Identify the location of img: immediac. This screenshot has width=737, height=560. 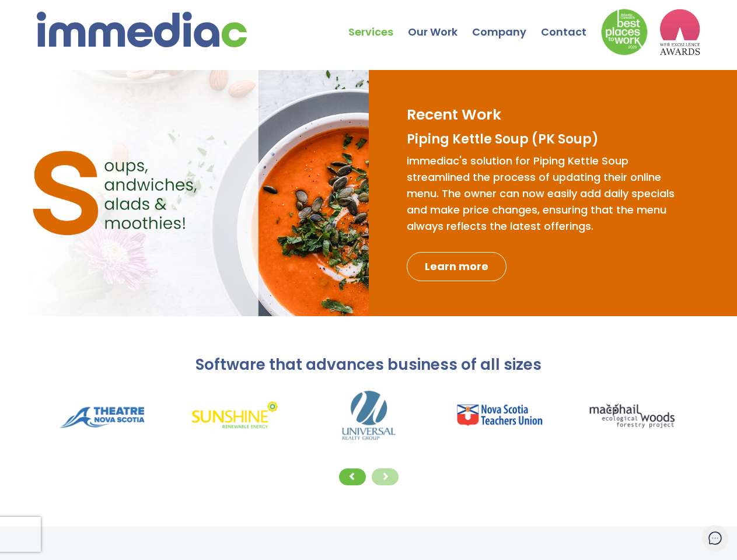
(142, 29).